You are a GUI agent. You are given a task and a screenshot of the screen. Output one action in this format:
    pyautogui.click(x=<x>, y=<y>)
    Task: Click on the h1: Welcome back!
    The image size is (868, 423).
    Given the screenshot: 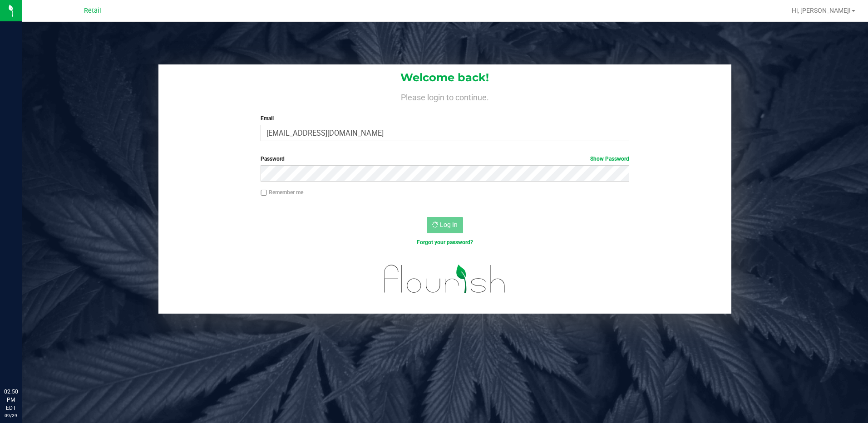 What is the action you would take?
    pyautogui.click(x=445, y=78)
    